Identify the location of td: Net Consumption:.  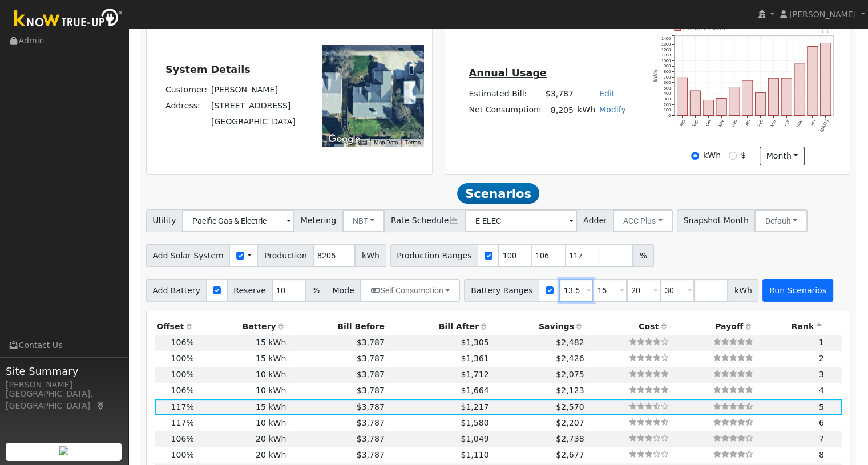
(505, 110).